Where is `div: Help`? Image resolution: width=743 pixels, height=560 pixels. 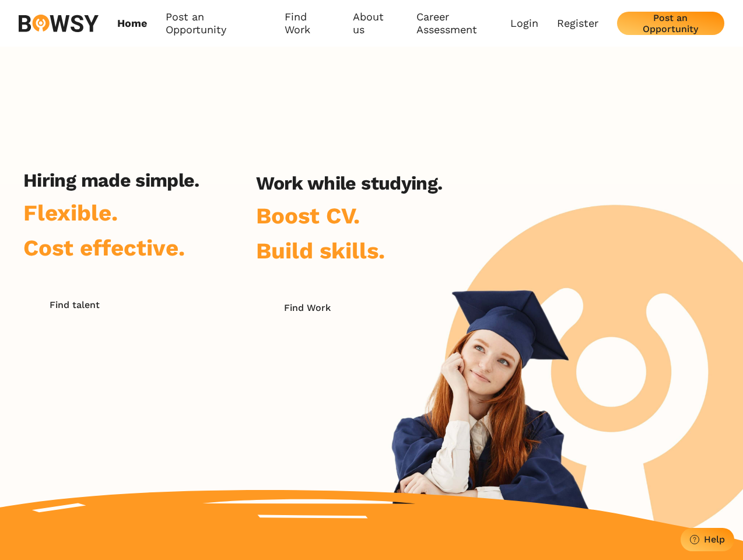
div: Help is located at coordinates (715, 539).